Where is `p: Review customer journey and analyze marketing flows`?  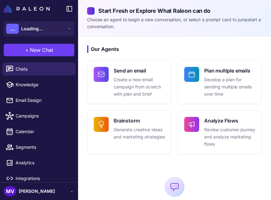
p: Review customer journey and analyze marketing flows is located at coordinates (230, 137).